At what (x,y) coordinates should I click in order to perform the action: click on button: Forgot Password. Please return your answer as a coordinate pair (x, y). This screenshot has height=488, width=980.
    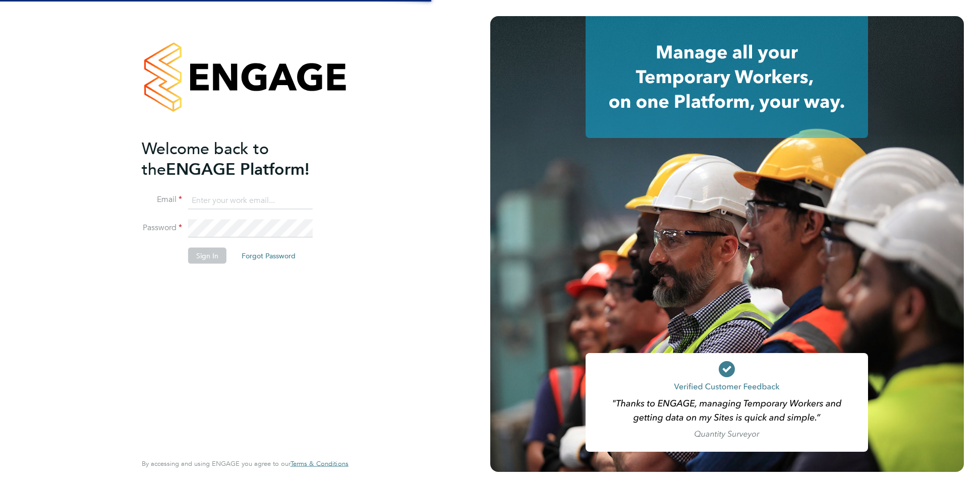
    Looking at the image, I should click on (268, 256).